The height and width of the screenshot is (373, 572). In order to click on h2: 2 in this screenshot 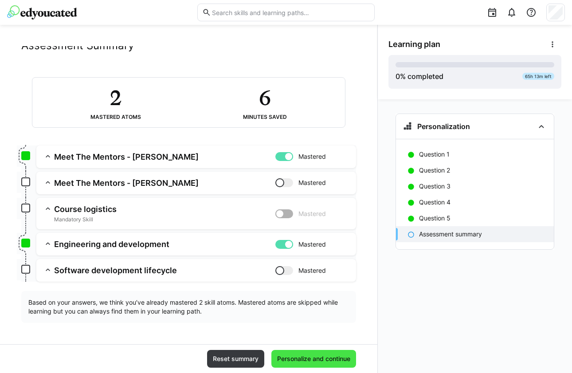, I will do `click(115, 97)`.